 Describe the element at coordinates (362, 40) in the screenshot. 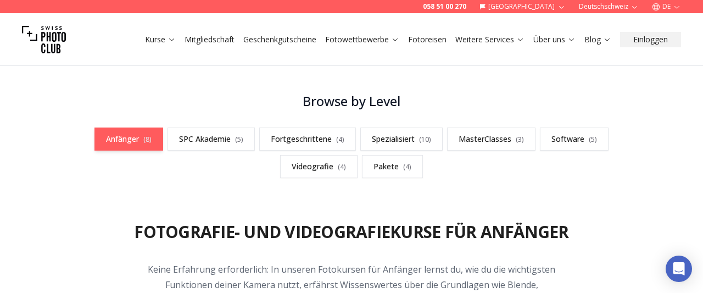

I see `a: Fotowettbewerbe` at that location.